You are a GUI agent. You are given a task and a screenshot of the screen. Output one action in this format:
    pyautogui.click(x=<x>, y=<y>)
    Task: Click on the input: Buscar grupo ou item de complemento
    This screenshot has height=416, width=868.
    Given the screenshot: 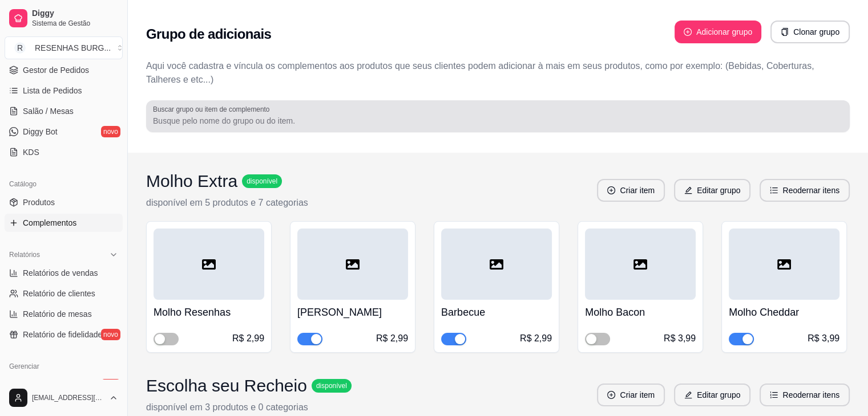 What is the action you would take?
    pyautogui.click(x=498, y=121)
    